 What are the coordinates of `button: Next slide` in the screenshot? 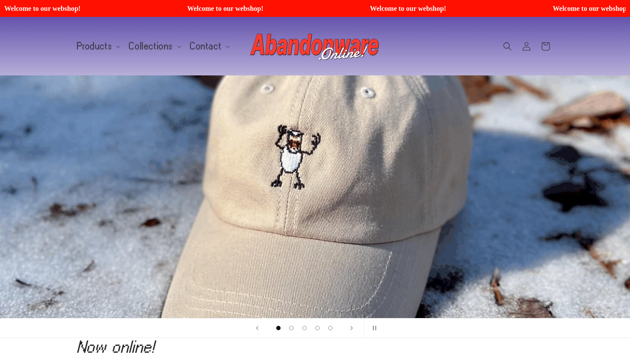 It's located at (352, 328).